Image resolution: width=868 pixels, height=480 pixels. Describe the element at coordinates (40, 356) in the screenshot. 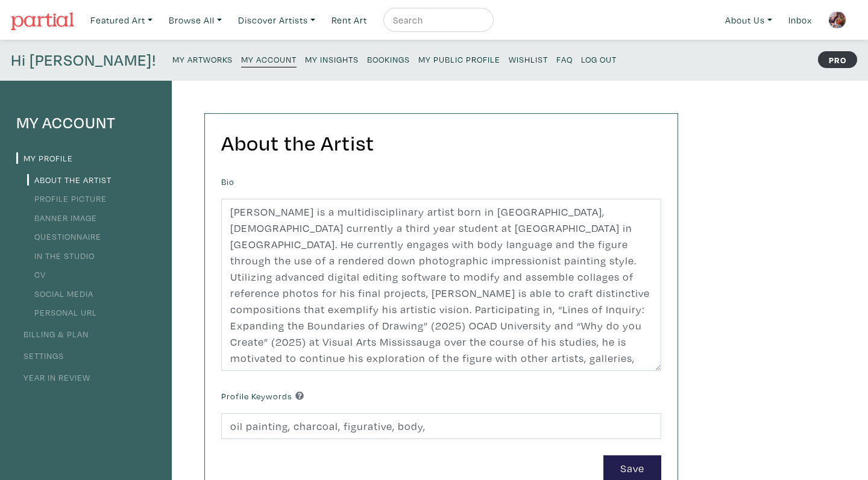

I see `a: Settings` at that location.